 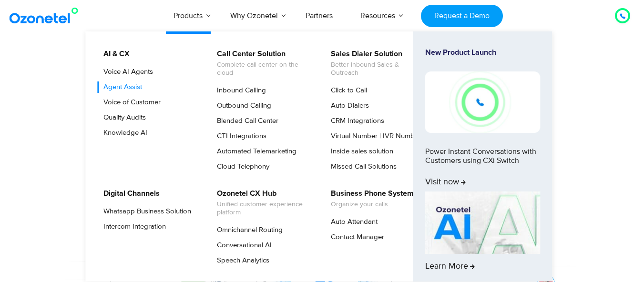 I want to click on a: CRM Integrations, so click(x=355, y=121).